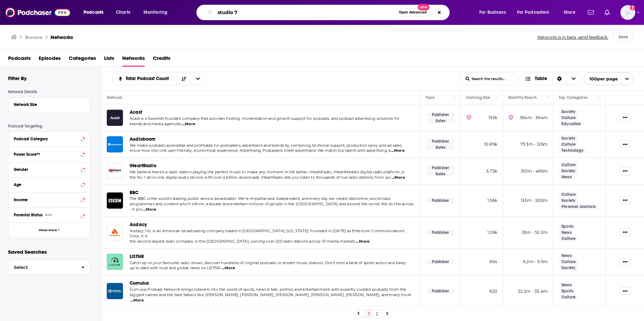 This screenshot has width=644, height=321. Describe the element at coordinates (528, 144) in the screenshot. I see `p: 79.3m - 126m` at that location.